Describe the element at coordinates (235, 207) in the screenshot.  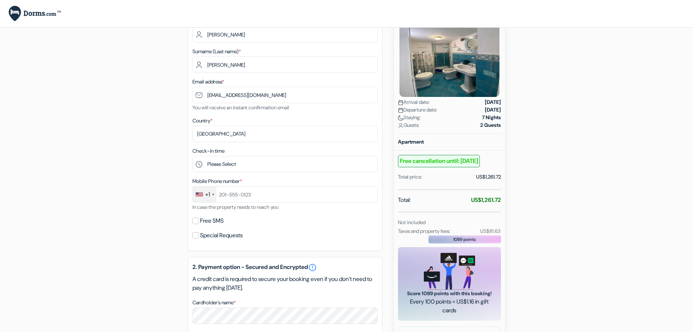
I see `small: In case the property needs to reach you` at that location.